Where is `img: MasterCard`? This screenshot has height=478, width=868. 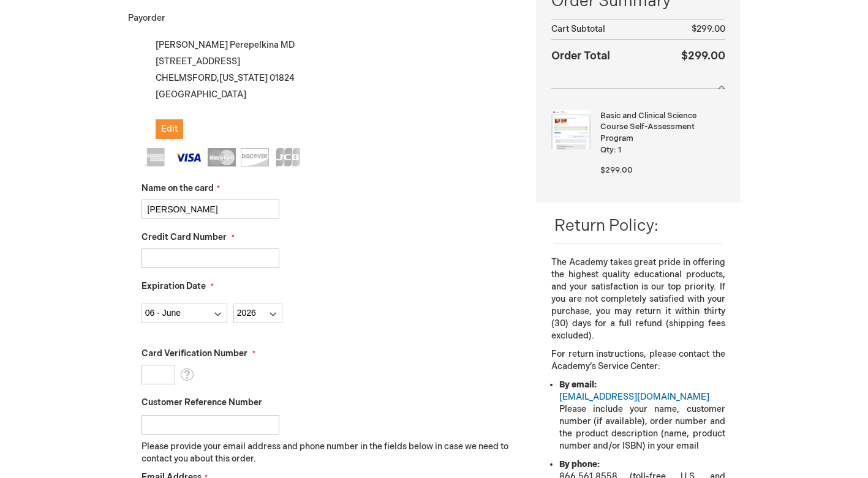 img: MasterCard is located at coordinates (221, 157).